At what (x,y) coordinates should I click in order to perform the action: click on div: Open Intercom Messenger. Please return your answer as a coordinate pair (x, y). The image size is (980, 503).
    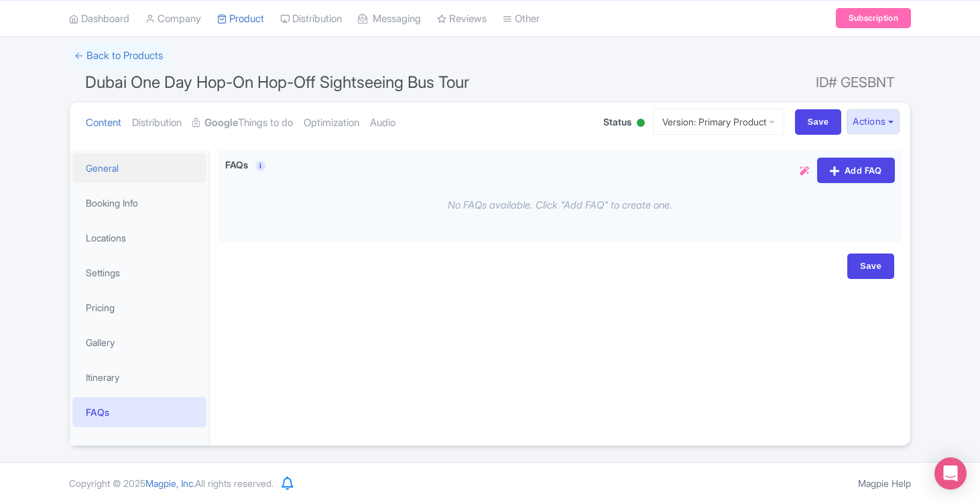
    Looking at the image, I should click on (950, 473).